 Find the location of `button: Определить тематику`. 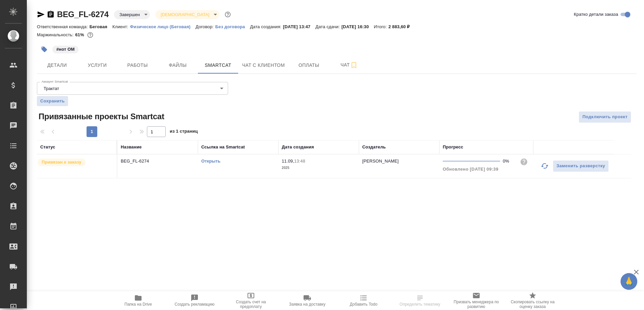

button: Определить тематику is located at coordinates (420, 301).